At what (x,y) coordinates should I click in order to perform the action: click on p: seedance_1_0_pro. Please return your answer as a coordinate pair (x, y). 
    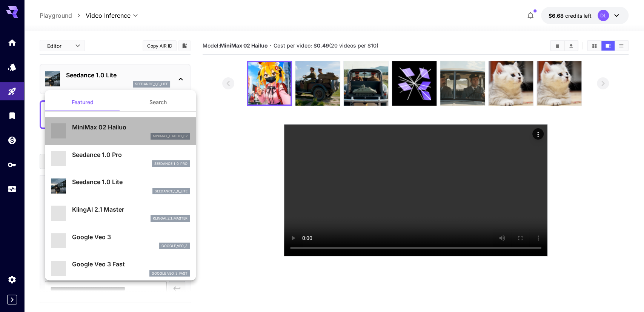
    Looking at the image, I should click on (171, 164).